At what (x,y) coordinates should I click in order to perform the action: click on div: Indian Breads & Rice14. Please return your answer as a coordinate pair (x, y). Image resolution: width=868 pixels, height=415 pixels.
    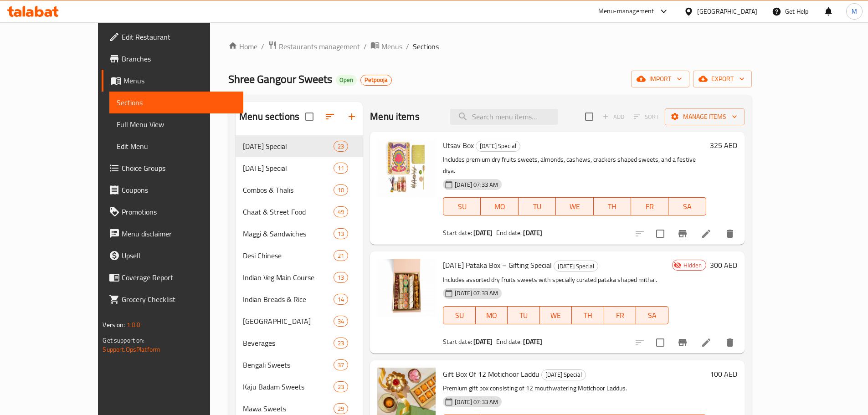
    Looking at the image, I should click on (299, 299).